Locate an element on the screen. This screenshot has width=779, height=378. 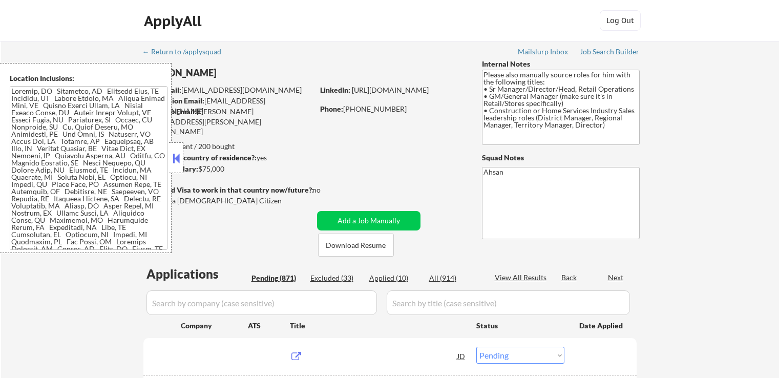
div: Status is located at coordinates (520, 325).